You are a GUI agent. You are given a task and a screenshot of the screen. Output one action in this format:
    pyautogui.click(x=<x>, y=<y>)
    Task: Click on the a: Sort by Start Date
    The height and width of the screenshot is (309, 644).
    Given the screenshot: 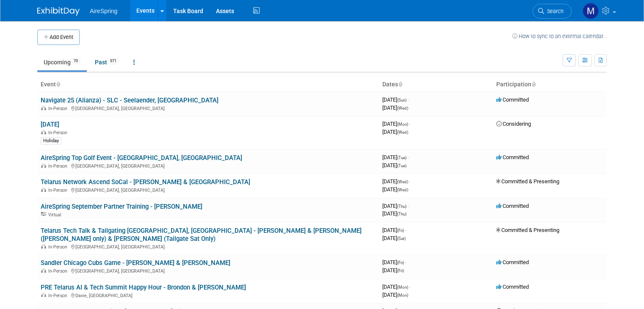 What is the action you would take?
    pyautogui.click(x=400, y=84)
    